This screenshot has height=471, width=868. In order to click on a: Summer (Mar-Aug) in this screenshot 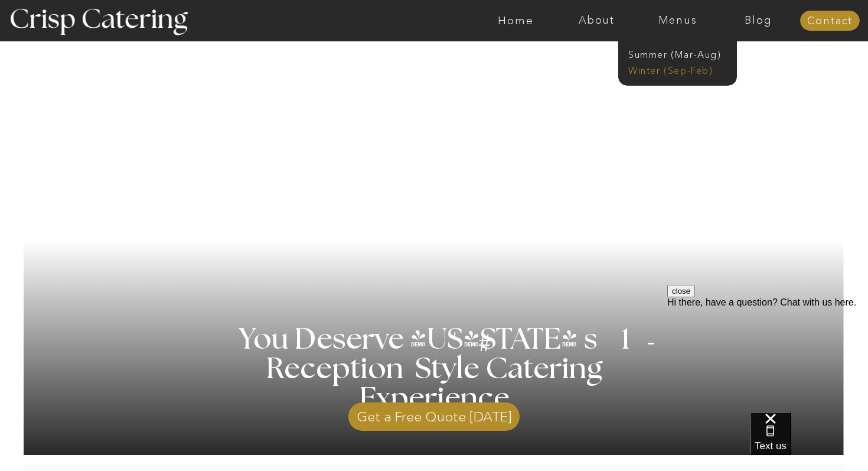, I will do `click(681, 53)`.